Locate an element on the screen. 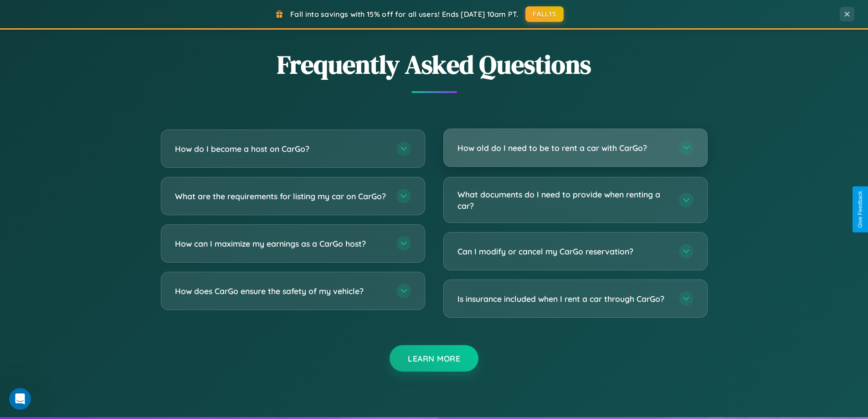 This screenshot has width=868, height=419. h3: What are the requirements for listing my car on CarGo? is located at coordinates (281, 196).